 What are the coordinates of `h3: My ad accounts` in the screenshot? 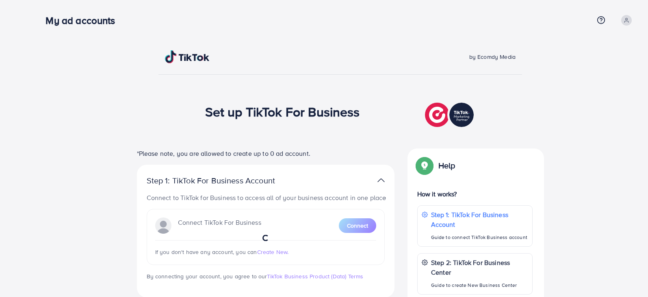 It's located at (83, 20).